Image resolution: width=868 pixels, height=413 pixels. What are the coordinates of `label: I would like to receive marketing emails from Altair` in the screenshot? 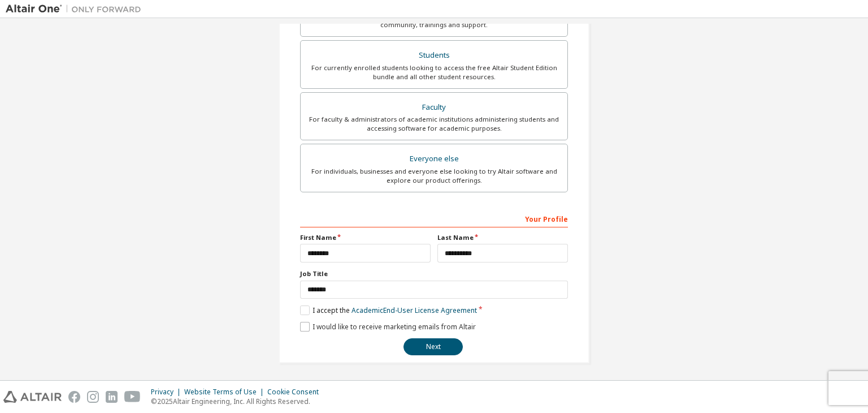 It's located at (388, 327).